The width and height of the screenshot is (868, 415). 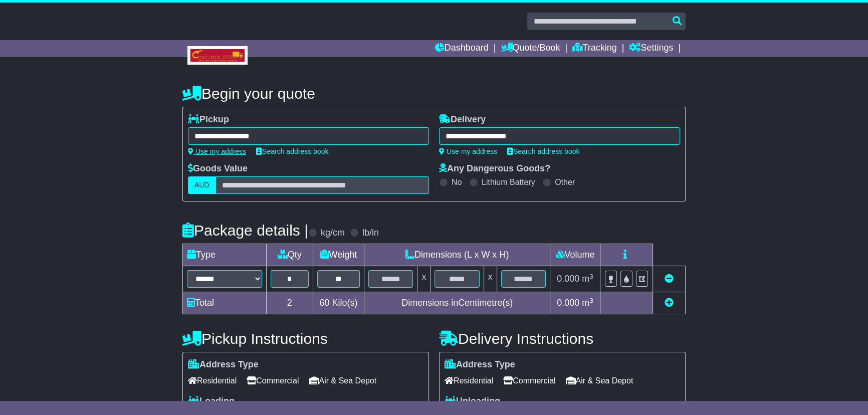 I want to click on td: 2, so click(x=289, y=303).